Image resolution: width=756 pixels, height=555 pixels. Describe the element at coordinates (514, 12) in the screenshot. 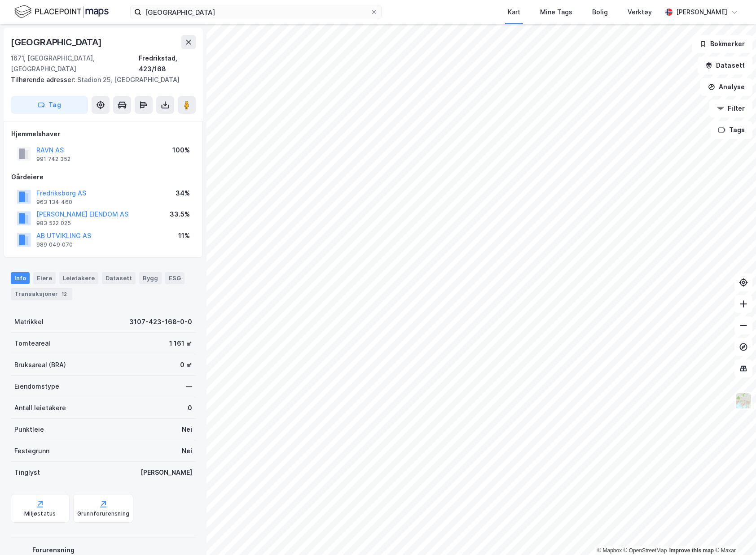

I see `div: Kart` at that location.